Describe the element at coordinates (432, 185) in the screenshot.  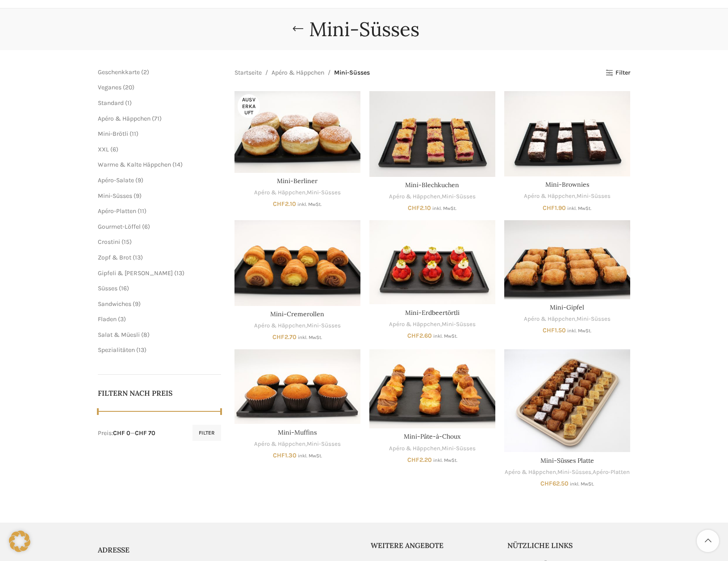
I see `a: Mini-Blechkuchen` at that location.